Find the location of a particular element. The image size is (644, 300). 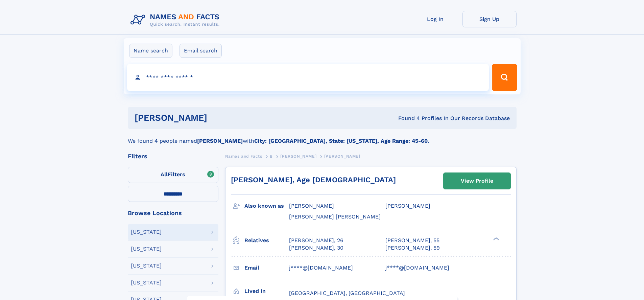

button: Search Button is located at coordinates (504, 78).